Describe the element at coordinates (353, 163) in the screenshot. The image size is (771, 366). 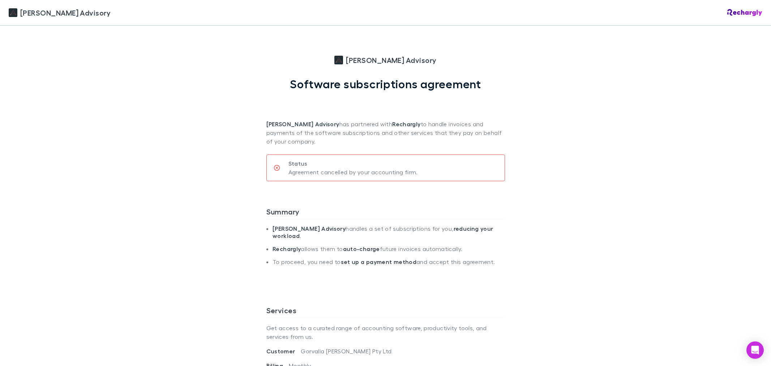
I see `p: Status` at that location.